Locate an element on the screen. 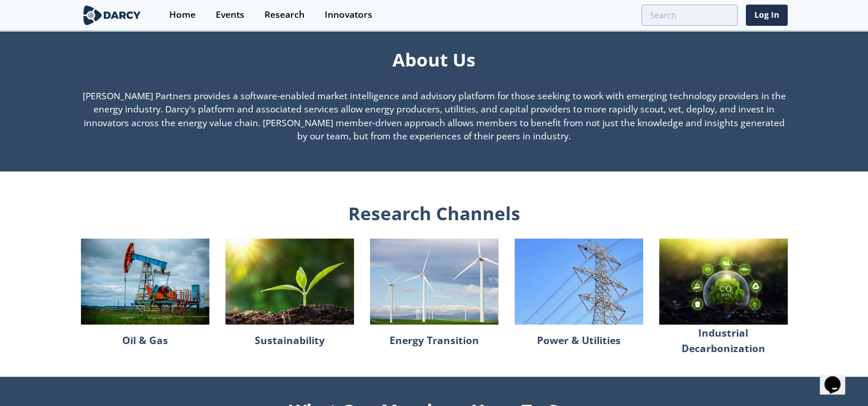 This screenshot has width=868, height=406. p: Oil & Gas is located at coordinates (145, 341).